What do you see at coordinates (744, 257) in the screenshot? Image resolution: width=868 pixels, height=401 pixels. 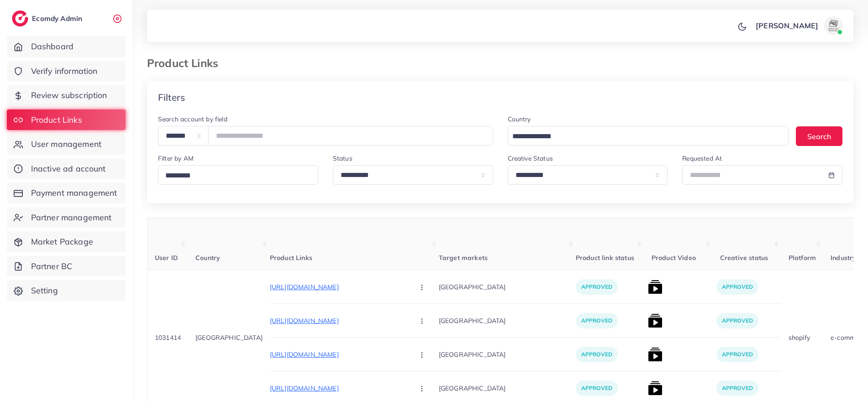 I see `span: Creative status` at bounding box center [744, 257].